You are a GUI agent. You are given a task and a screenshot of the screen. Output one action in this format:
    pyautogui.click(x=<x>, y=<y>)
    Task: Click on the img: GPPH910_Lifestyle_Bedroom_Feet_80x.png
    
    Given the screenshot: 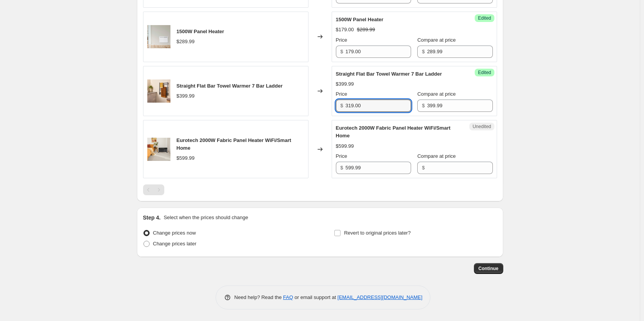 What is the action you would take?
    pyautogui.click(x=159, y=150)
    